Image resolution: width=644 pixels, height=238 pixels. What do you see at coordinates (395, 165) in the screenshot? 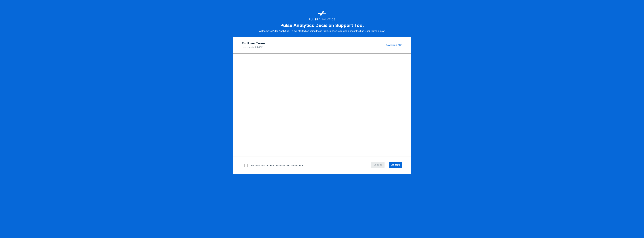
I see `span: Accept` at bounding box center [395, 165].